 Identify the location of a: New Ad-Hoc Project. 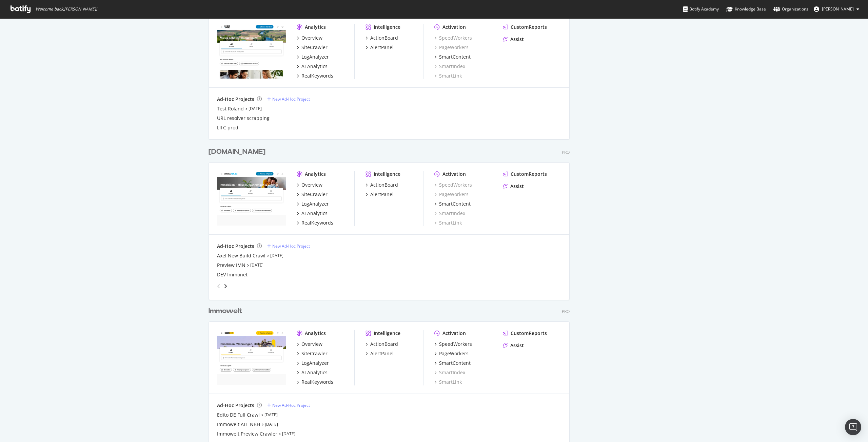
(289, 99).